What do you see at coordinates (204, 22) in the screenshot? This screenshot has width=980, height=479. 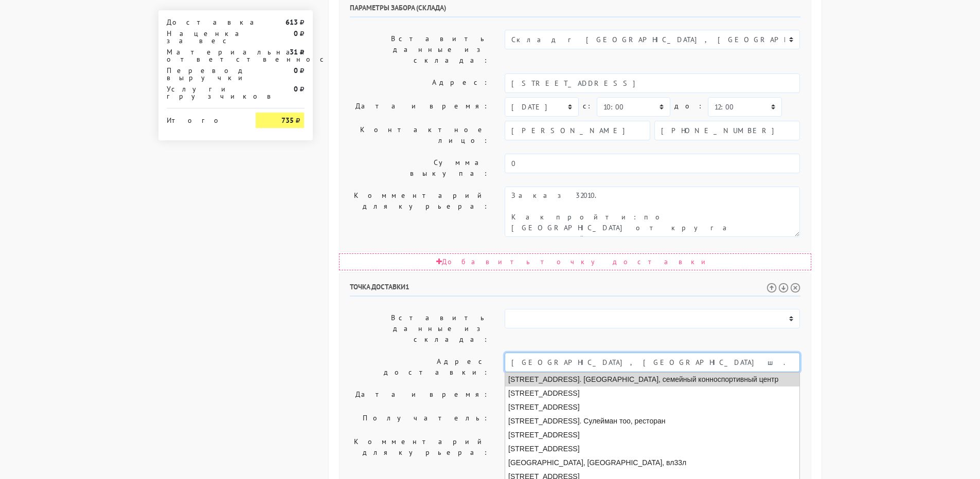 I see `div: Доставка` at bounding box center [204, 22].